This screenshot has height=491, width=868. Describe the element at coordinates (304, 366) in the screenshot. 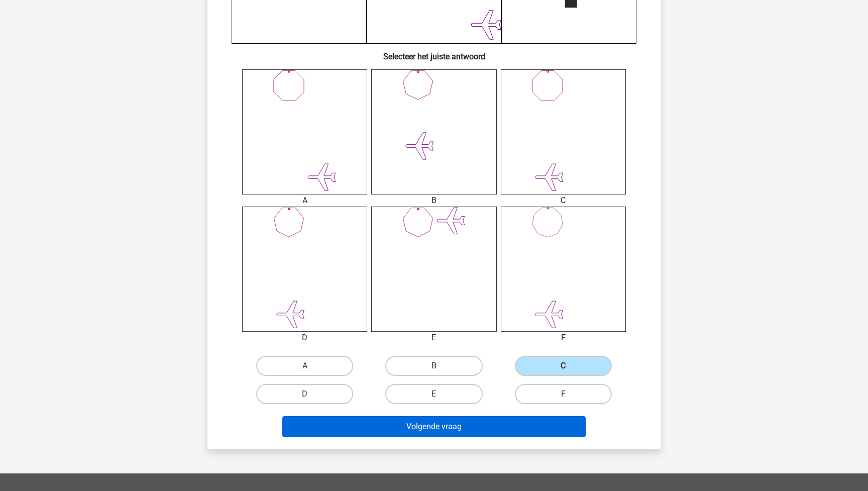

I see `label: A` at that location.